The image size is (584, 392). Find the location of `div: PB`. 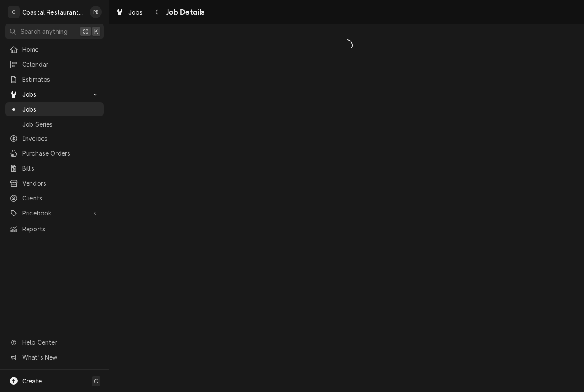

div: PB is located at coordinates (96, 12).